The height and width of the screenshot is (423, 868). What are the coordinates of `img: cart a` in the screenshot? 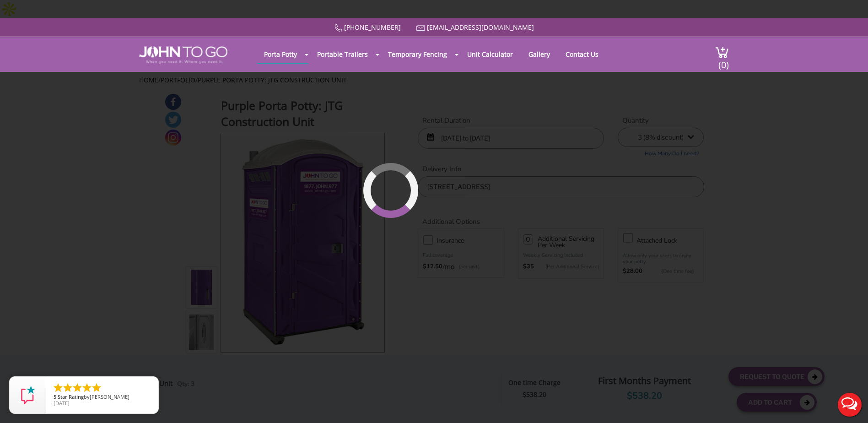 It's located at (722, 53).